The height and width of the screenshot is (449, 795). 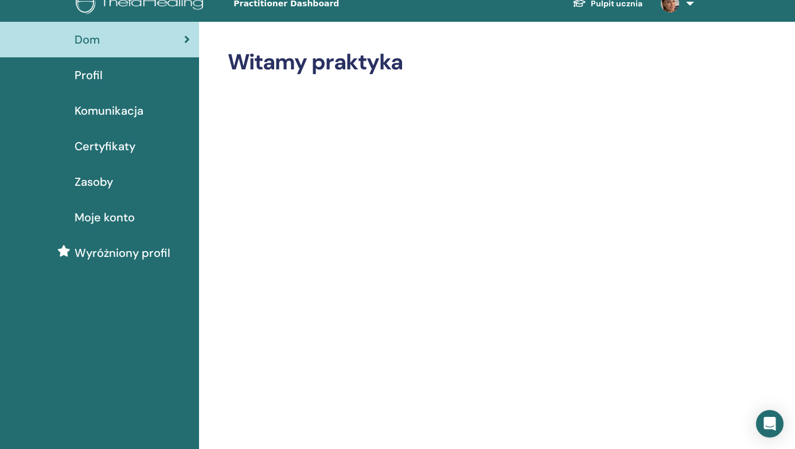 I want to click on span: Moje konto, so click(x=104, y=217).